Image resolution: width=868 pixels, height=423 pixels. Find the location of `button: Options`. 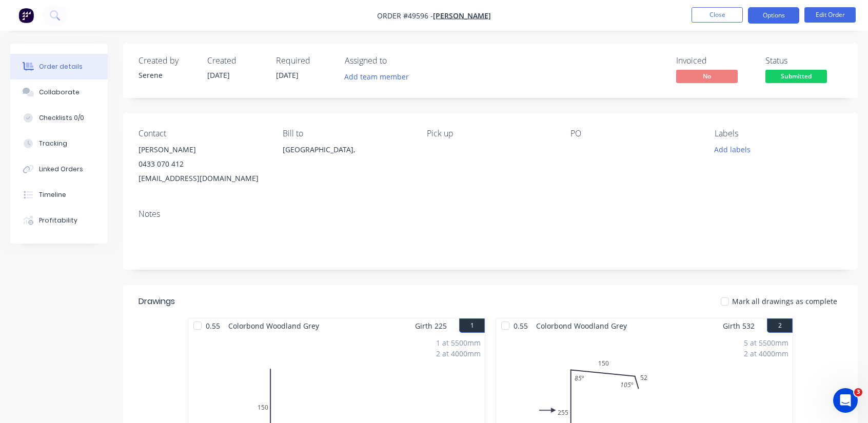

button: Options is located at coordinates (773, 15).